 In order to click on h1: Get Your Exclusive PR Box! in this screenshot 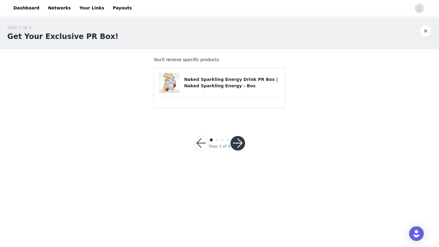, I will do `click(63, 37)`.